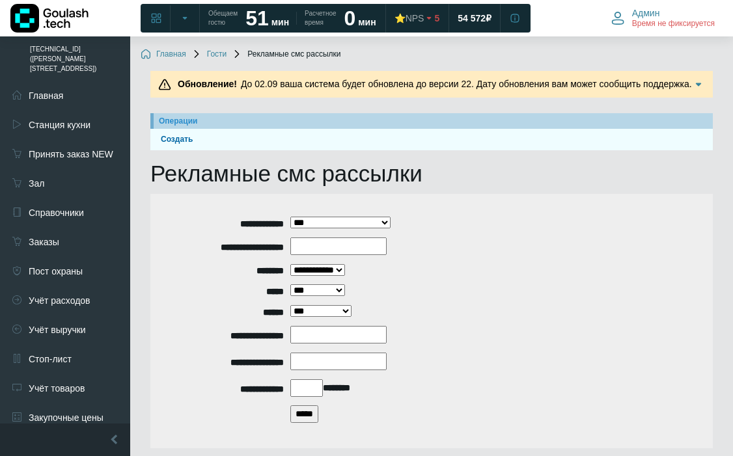 Image resolution: width=733 pixels, height=456 pixels. I want to click on span: Рекламные смс рассылки, so click(286, 55).